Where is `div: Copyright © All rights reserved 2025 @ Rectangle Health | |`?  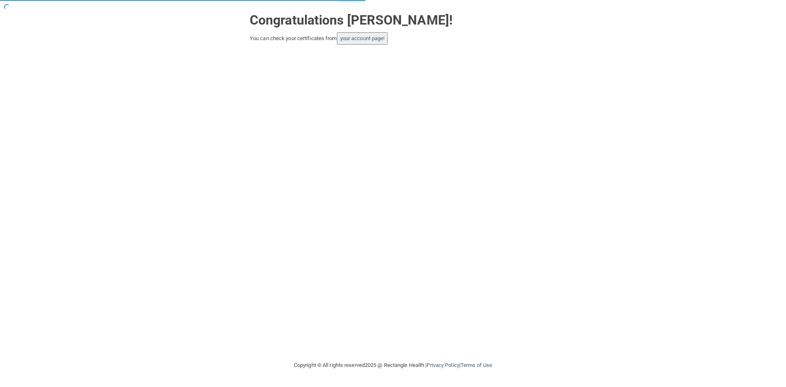 div: Copyright © All rights reserved 2025 @ Rectangle Health | | is located at coordinates (393, 365).